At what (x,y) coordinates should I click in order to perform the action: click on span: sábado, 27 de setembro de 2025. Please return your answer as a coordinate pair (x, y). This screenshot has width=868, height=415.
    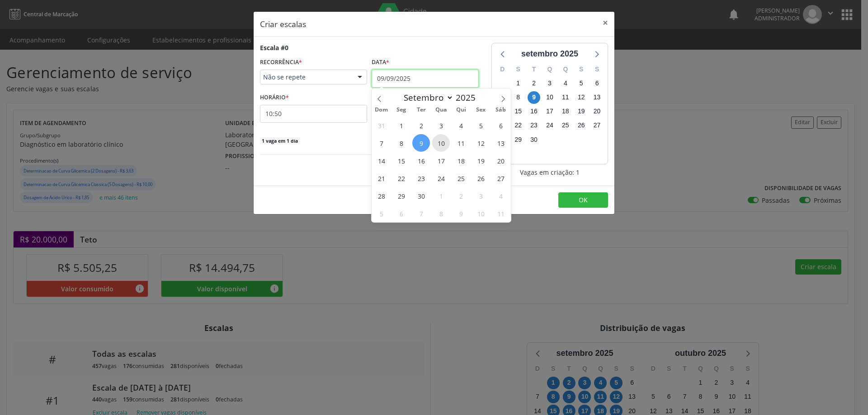
    Looking at the image, I should click on (597, 125).